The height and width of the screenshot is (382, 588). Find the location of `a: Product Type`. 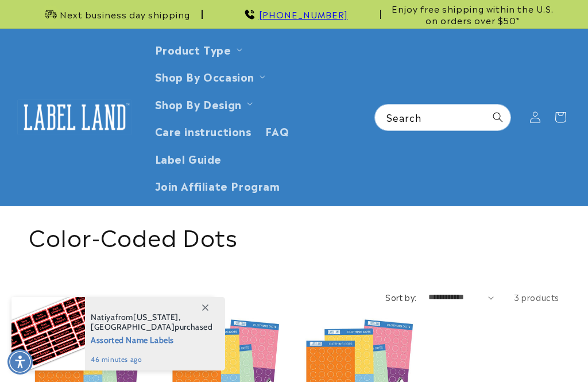

a: Product Type is located at coordinates (193, 49).